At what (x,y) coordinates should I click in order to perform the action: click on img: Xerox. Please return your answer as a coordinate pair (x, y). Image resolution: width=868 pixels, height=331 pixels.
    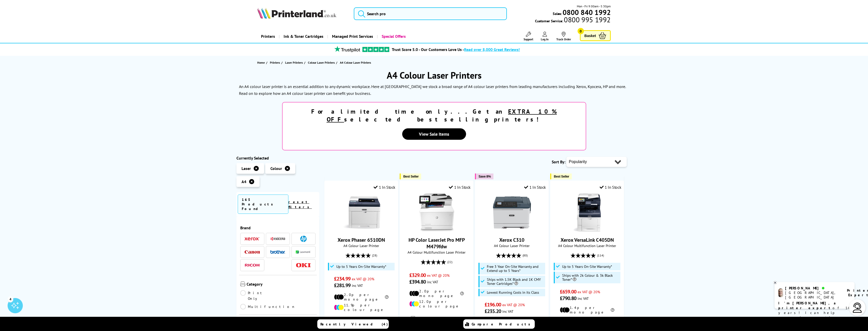
    Looking at the image, I should click on (252, 239).